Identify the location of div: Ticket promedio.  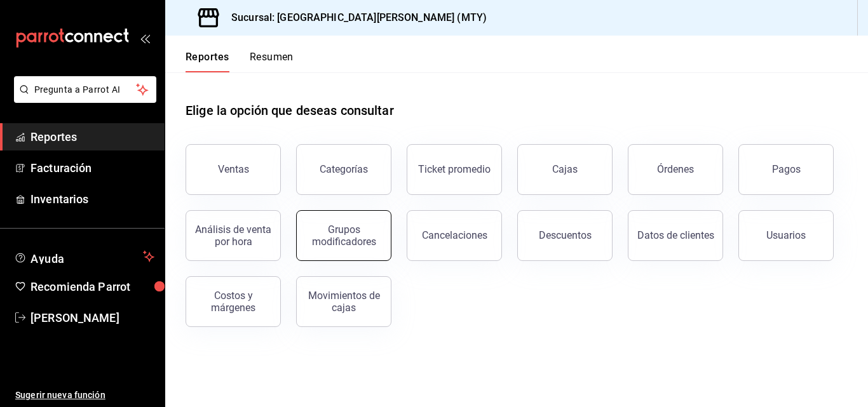
(455, 169).